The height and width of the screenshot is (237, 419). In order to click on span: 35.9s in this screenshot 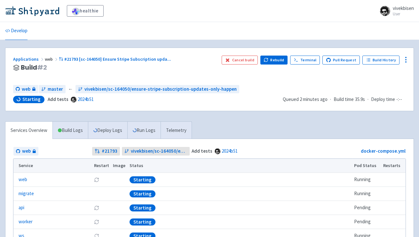, I will do `click(360, 99)`.